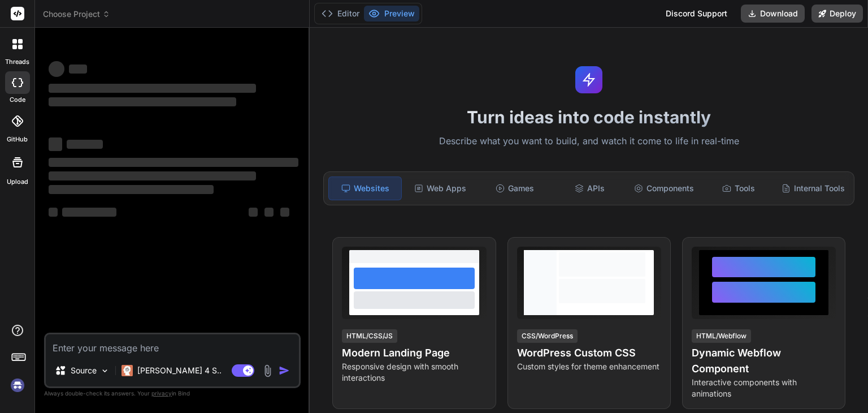 The height and width of the screenshot is (413, 868). What do you see at coordinates (76, 14) in the screenshot?
I see `span: Choose Project` at bounding box center [76, 14].